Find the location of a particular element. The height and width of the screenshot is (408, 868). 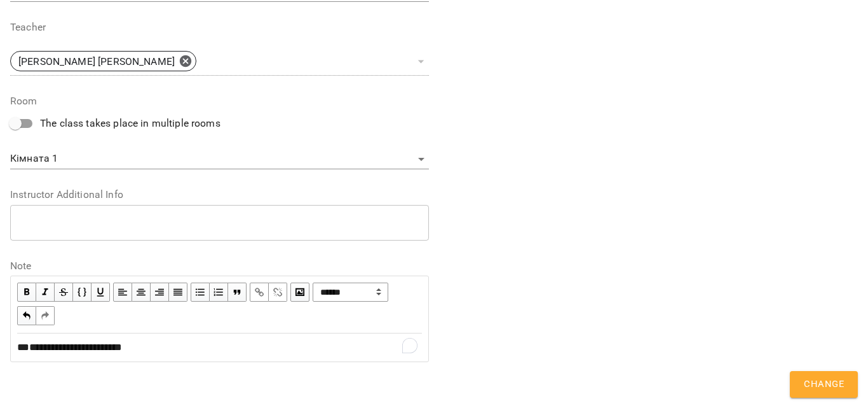

button: Align Left is located at coordinates (123, 292).